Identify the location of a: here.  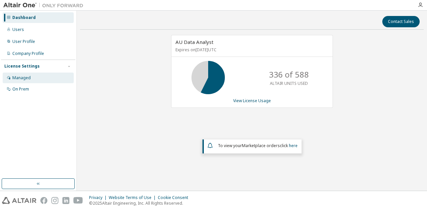
(293, 146).